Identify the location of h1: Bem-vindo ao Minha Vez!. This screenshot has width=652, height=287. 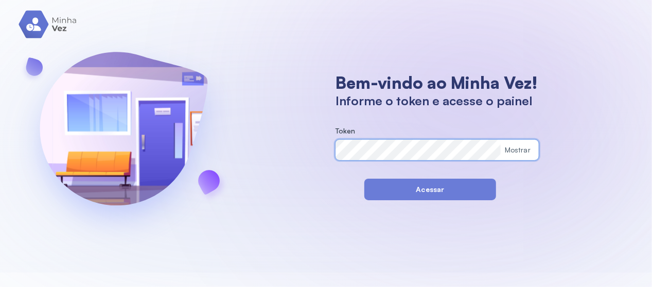
(437, 83).